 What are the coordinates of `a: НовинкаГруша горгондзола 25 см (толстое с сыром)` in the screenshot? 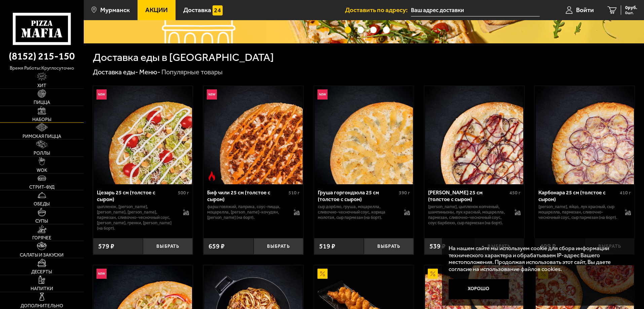 It's located at (363, 135).